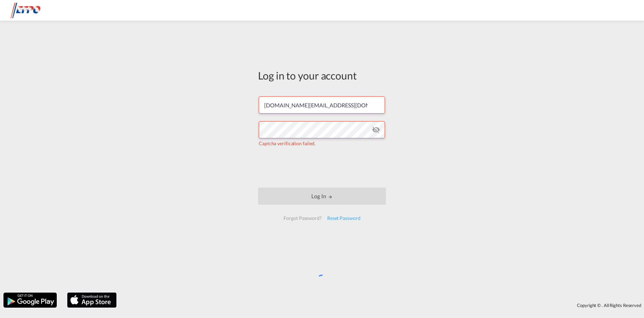 The width and height of the screenshot is (644, 318). Describe the element at coordinates (322, 196) in the screenshot. I see `button: LOGIN` at that location.